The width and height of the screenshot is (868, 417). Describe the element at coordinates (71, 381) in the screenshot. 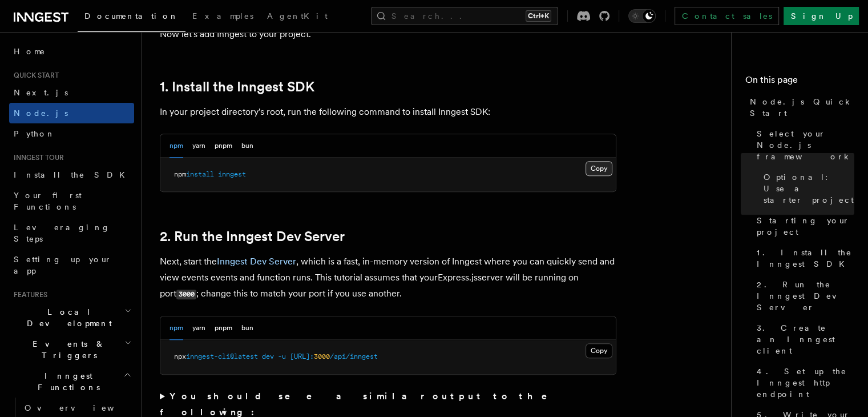

I see `button: Inngest Functions` at that location.